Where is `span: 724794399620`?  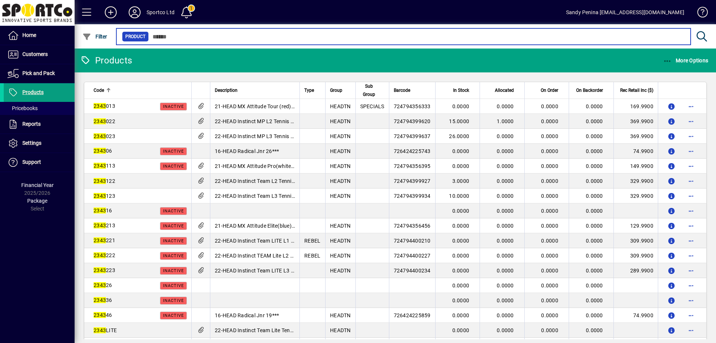
span: 724794399620 is located at coordinates (412, 121).